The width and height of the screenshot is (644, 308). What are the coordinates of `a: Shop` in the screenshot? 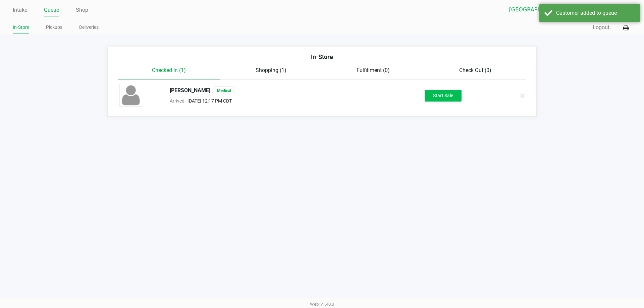 It's located at (82, 10).